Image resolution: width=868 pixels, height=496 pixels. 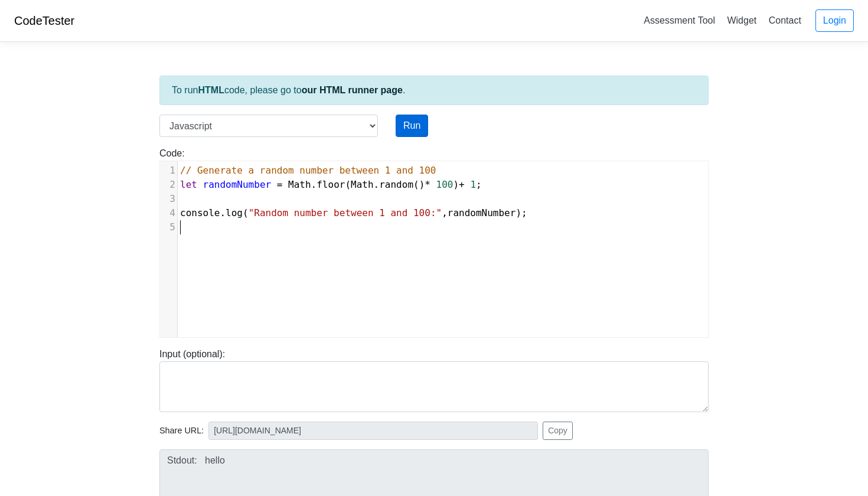 I want to click on a: Widget, so click(x=742, y=20).